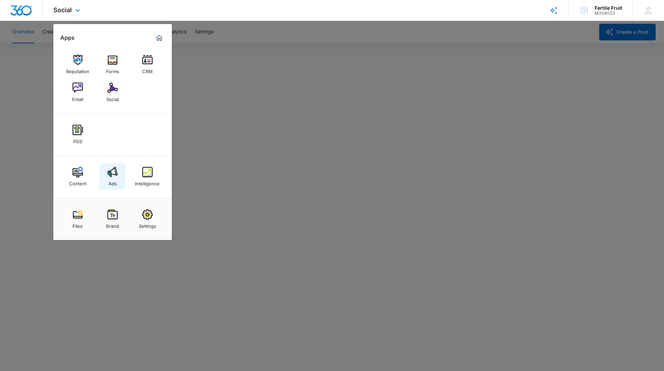 The height and width of the screenshot is (371, 664). I want to click on div: account id, so click(609, 13).